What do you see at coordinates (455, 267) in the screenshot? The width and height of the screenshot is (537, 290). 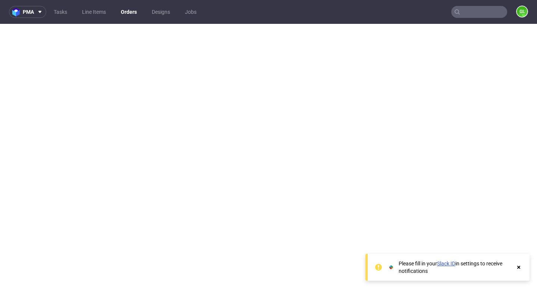 I see `div: Please fill in your in settings to receive notifications` at bounding box center [455, 267].